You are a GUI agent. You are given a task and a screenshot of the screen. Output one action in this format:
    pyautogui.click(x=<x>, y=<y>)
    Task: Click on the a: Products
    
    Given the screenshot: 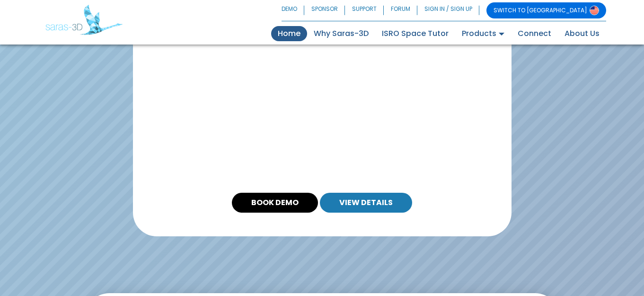 What is the action you would take?
    pyautogui.click(x=483, y=34)
    